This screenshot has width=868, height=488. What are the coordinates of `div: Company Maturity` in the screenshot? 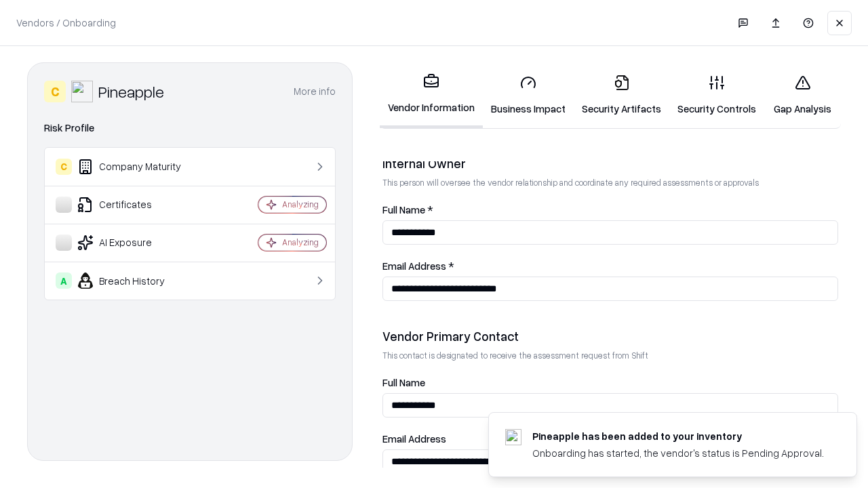 It's located at (136, 167).